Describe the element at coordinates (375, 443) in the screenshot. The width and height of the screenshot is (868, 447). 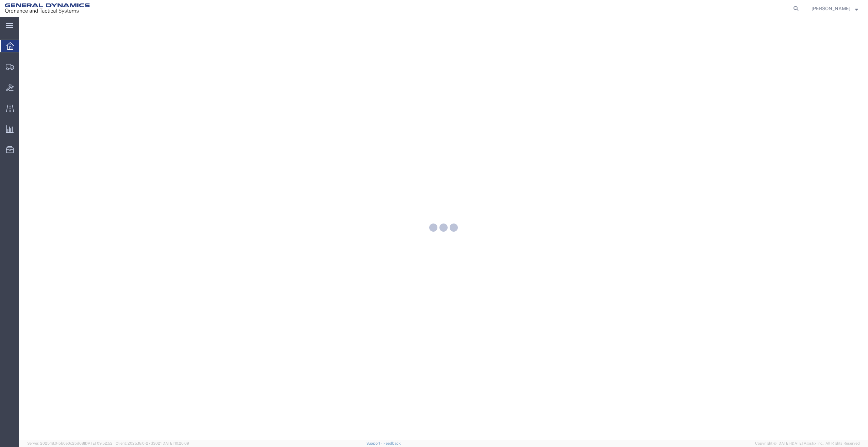
I see `a: Support` at that location.